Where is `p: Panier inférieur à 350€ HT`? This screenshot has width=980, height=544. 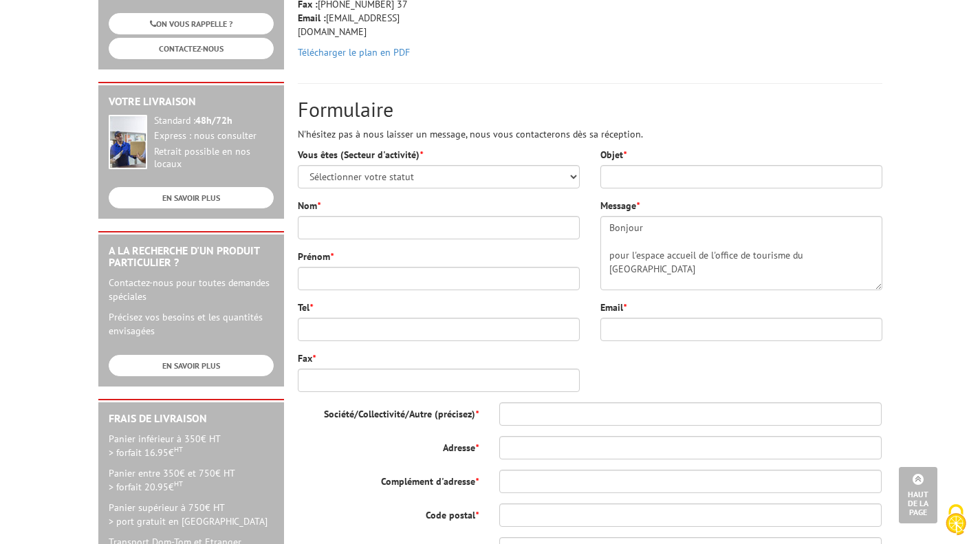
p: Panier inférieur à 350€ HT is located at coordinates (192, 446).